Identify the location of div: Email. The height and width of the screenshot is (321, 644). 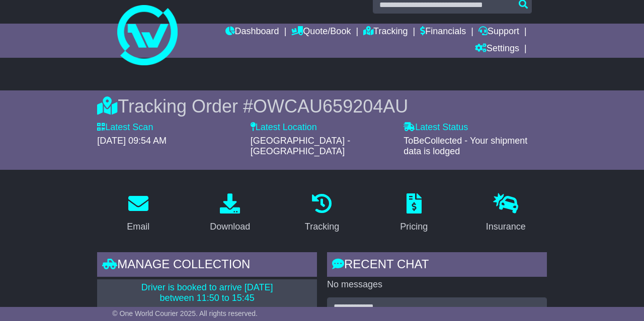
(138, 227).